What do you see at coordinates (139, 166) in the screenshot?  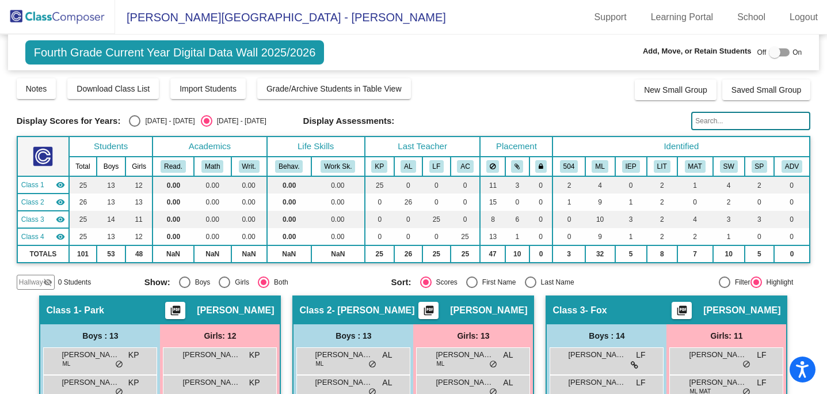 I see `th: Girls` at bounding box center [139, 166].